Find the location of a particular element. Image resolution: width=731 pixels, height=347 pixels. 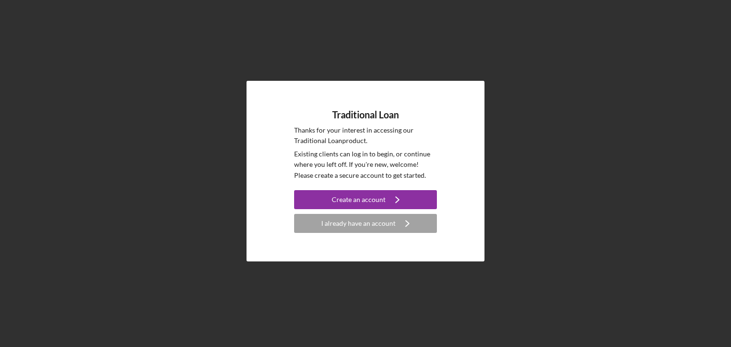

a: I already have an account is located at coordinates (365, 224).